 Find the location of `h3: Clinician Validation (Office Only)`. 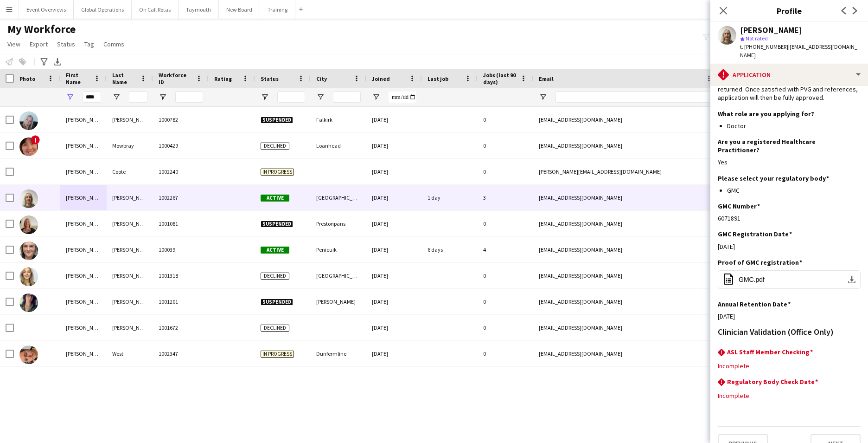

h3: Clinician Validation (Office Only) is located at coordinates (776, 332).